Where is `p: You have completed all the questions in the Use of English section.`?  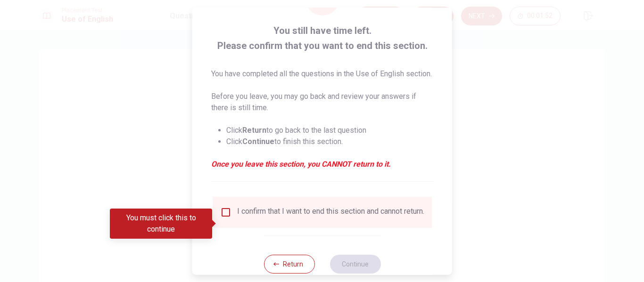
p: You have completed all the questions in the Use of English section. is located at coordinates (322, 74).